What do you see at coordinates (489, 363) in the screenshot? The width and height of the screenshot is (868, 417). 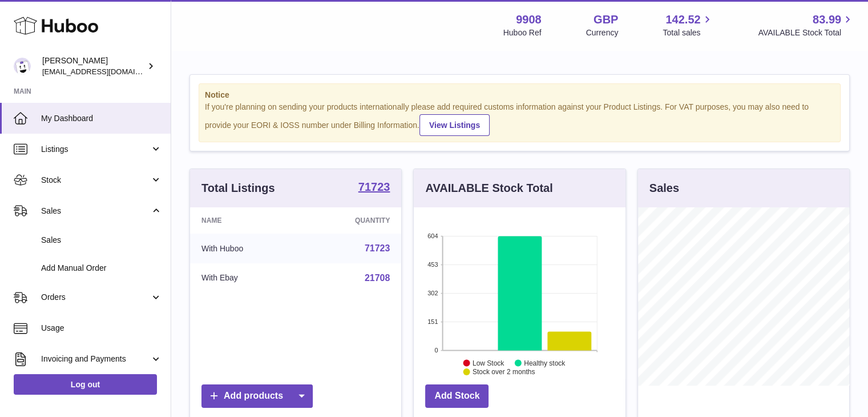 I see `text: Low Stock` at bounding box center [489, 363].